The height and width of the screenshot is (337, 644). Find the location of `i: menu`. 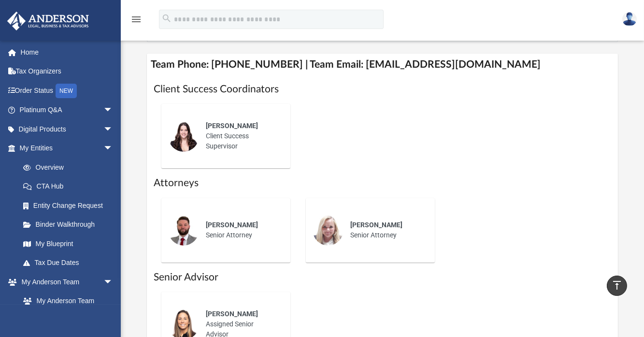

i: menu is located at coordinates (136, 19).